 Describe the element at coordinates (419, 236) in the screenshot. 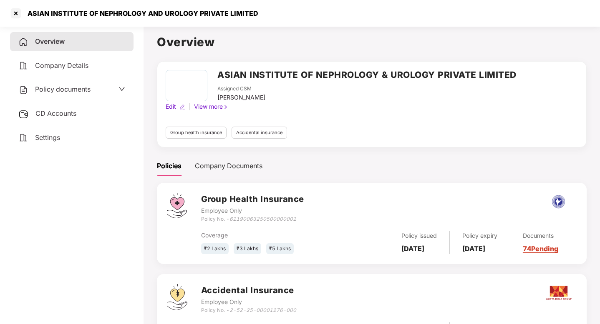

I see `div: Policy issued` at that location.